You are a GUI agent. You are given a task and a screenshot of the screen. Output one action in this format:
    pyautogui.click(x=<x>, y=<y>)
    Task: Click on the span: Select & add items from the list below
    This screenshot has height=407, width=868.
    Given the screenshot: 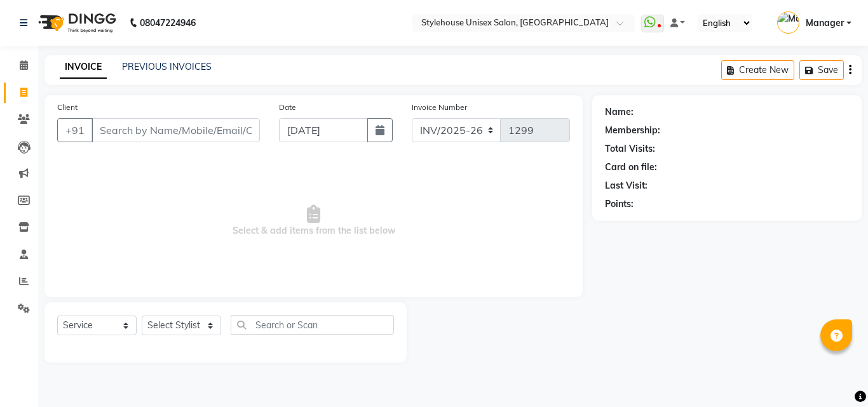 What is the action you would take?
    pyautogui.click(x=313, y=221)
    